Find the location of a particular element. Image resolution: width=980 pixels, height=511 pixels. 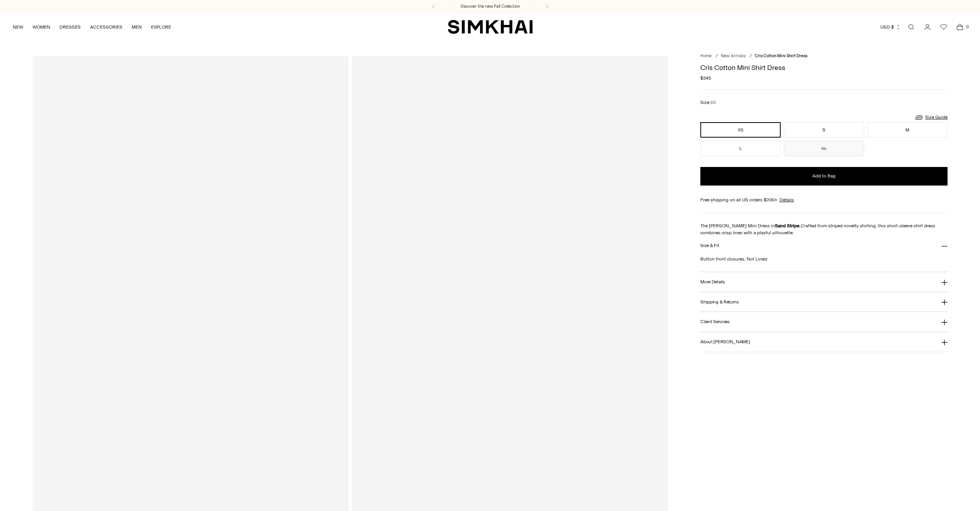

h3: Discover the new Fall Collection is located at coordinates (490, 7).